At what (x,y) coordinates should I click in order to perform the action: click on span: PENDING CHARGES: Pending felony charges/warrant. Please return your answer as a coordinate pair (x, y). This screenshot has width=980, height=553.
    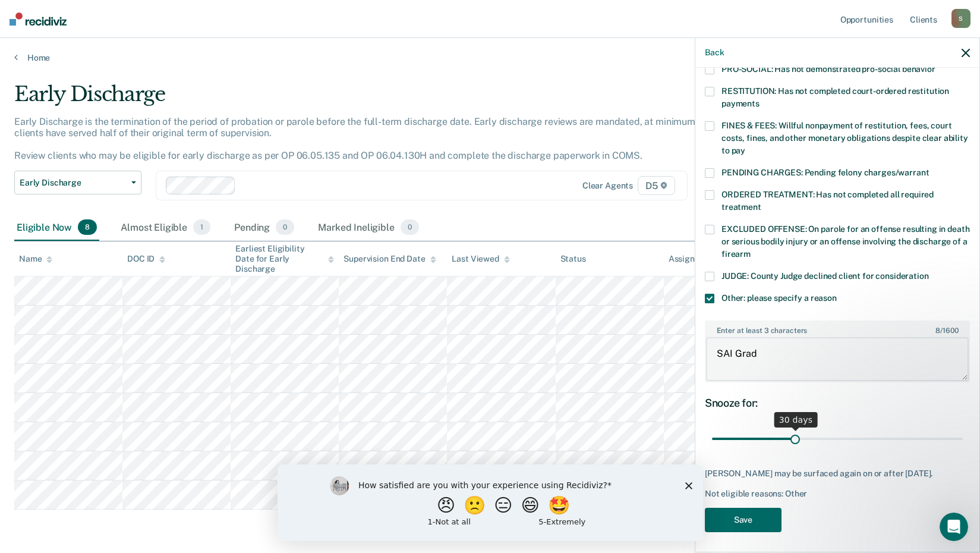
    Looking at the image, I should click on (825, 172).